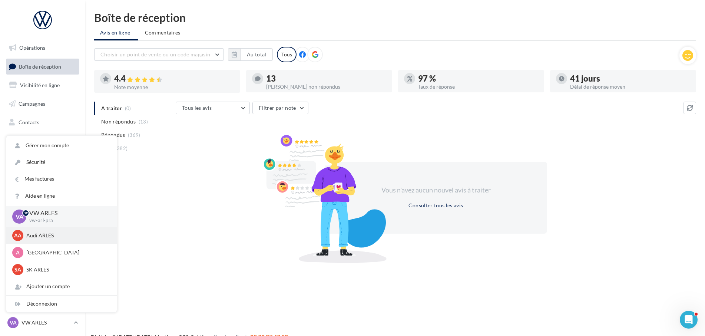  I want to click on a: Sécurité, so click(62, 162).